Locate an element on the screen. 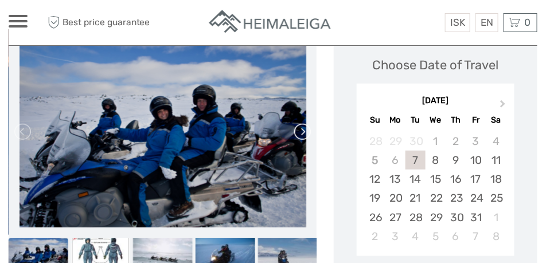  div: Choose Saturday, November 8th, 2025 is located at coordinates (495, 236).